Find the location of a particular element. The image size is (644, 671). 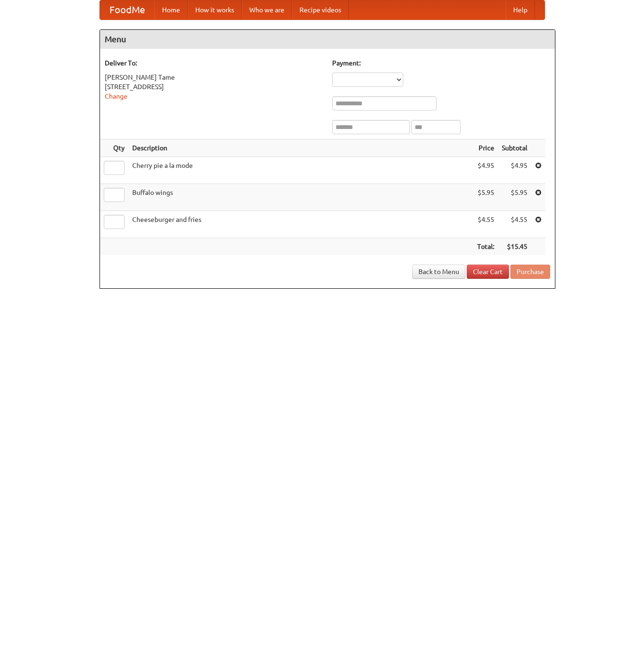

a: Who we are is located at coordinates (267, 10).